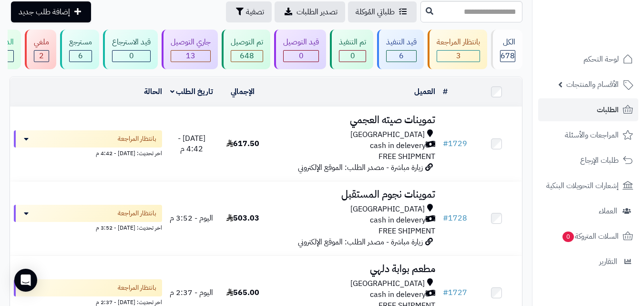 The width and height of the screenshot is (644, 306). I want to click on span: تصدير الطلبات, so click(317, 12).